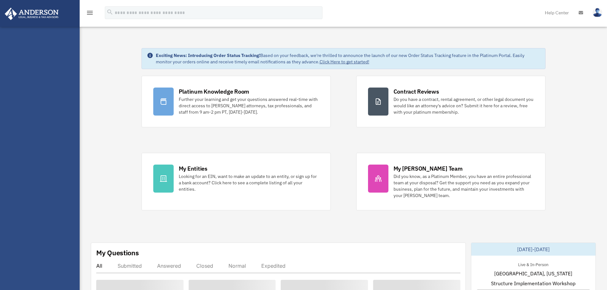  Describe the element at coordinates (90, 14) in the screenshot. I see `a: menu` at that location.